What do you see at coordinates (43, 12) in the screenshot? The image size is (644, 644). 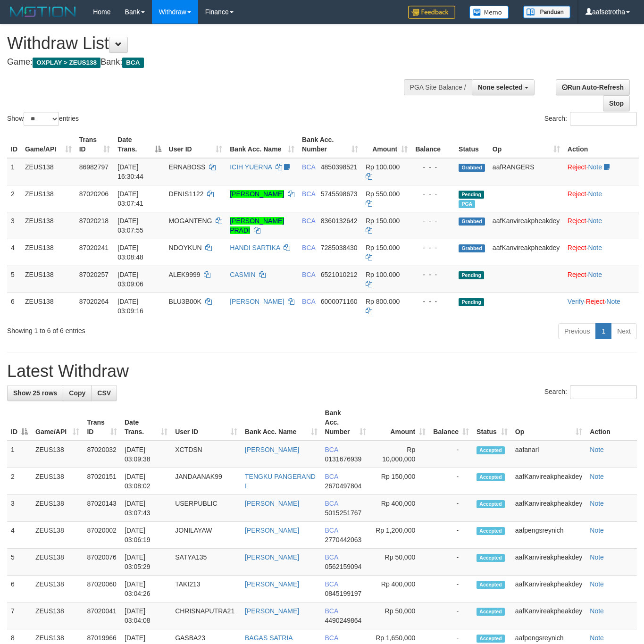 I see `img: MOTION_logo.png` at bounding box center [43, 12].